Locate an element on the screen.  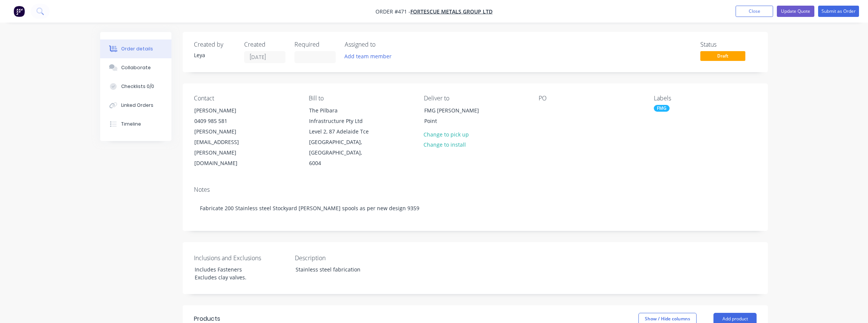
div: Collaborate is located at coordinates (136, 68).